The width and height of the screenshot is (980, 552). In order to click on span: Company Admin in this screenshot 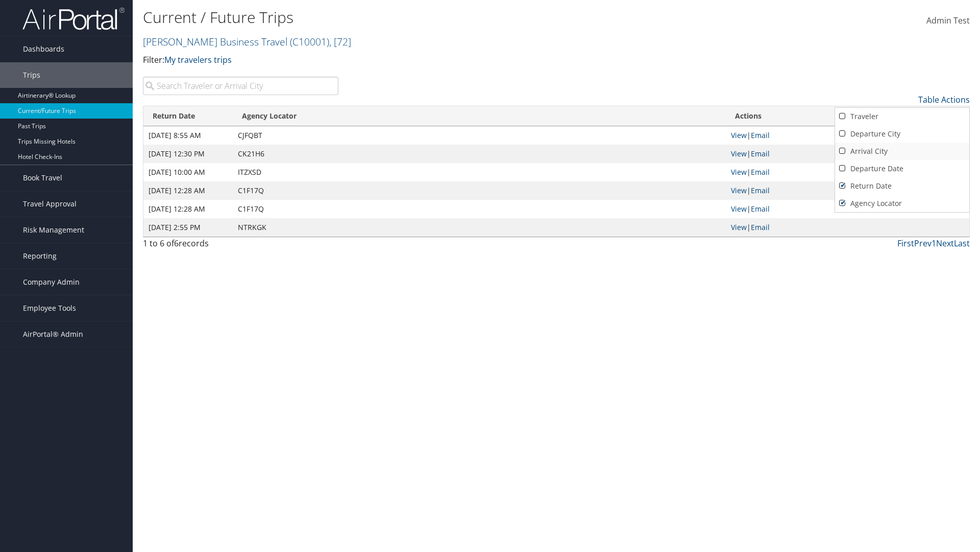, I will do `click(51, 282)`.